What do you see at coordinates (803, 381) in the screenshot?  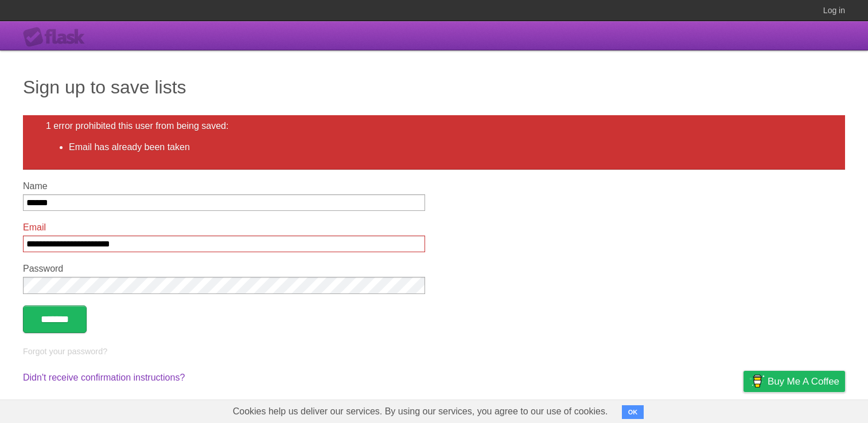 I see `span: Buy me a coffee` at bounding box center [803, 381].